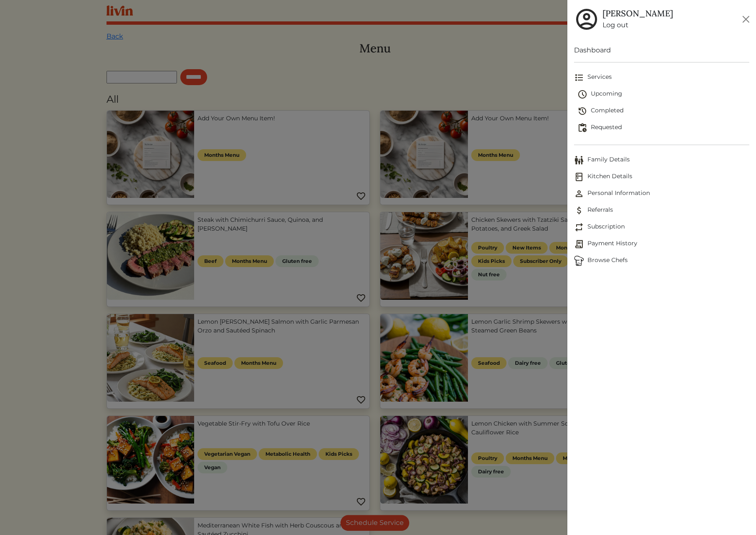  Describe the element at coordinates (583, 94) in the screenshot. I see `img: schedule-fa401ccd6b27cf58db24c3bb5584b27dcd8bd24ae666a918e1c6b4ae8c451a22.svg` at that location.